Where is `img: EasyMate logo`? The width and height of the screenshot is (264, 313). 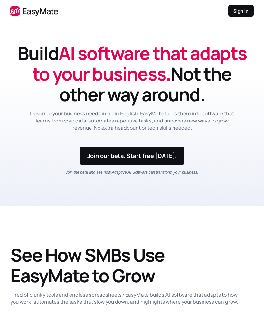
img: EasyMate logo is located at coordinates (34, 11).